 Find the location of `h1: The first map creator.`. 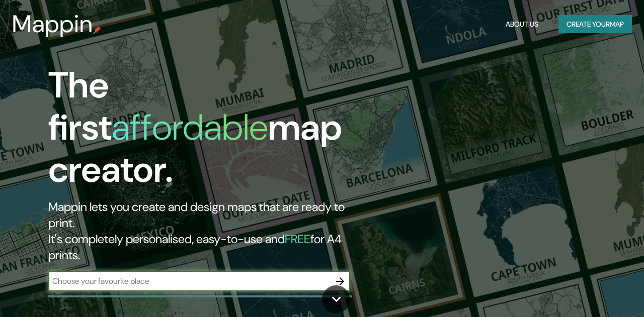

h1: The first map creator. is located at coordinates (209, 132).